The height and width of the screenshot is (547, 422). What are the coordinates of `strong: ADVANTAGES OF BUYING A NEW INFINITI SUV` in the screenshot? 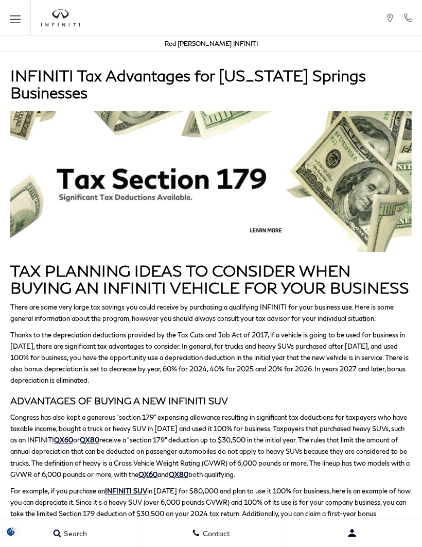 It's located at (119, 401).